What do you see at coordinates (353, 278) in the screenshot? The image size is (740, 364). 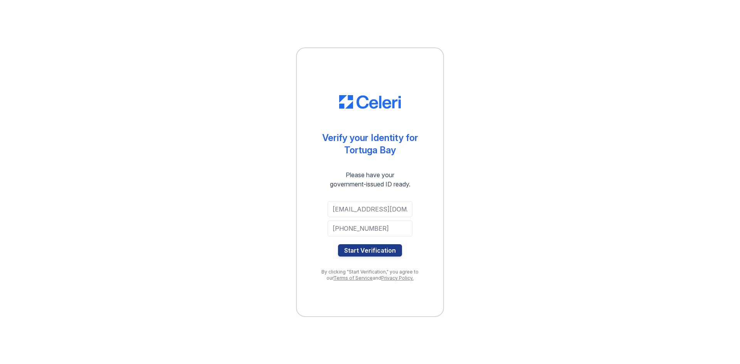 I see `a: Terms of Service` at bounding box center [353, 278].